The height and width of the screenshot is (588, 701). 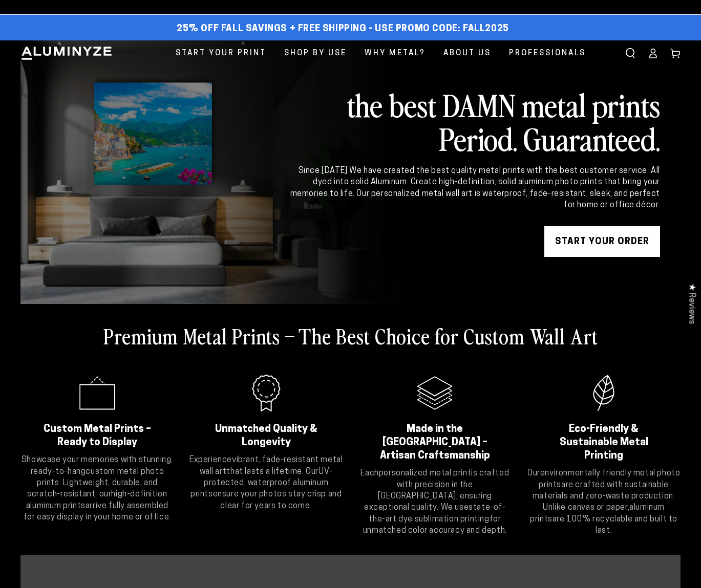 What do you see at coordinates (609, 479) in the screenshot?
I see `strong: environmentally friendly metal photo prints` at bounding box center [609, 479].